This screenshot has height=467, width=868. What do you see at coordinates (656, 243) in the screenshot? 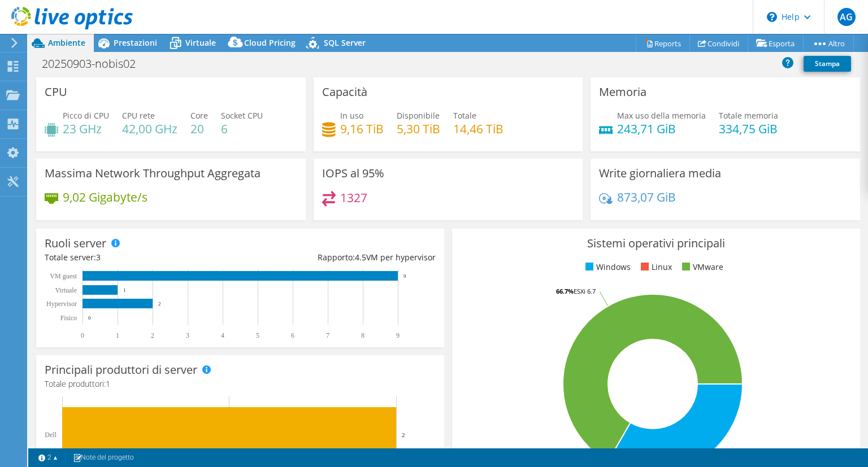
I see `h3: Sistemi operativi principali` at bounding box center [656, 243].